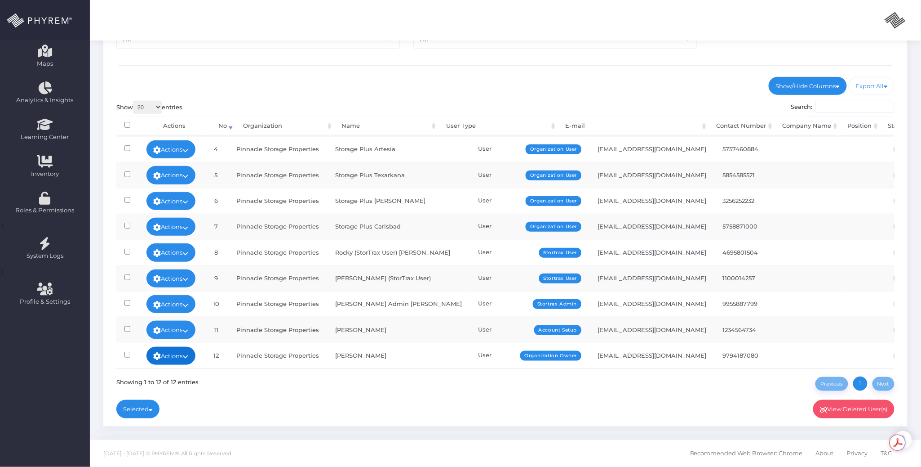 The width and height of the screenshot is (921, 467). What do you see at coordinates (747, 278) in the screenshot?
I see `td: 1100014257` at bounding box center [747, 278].